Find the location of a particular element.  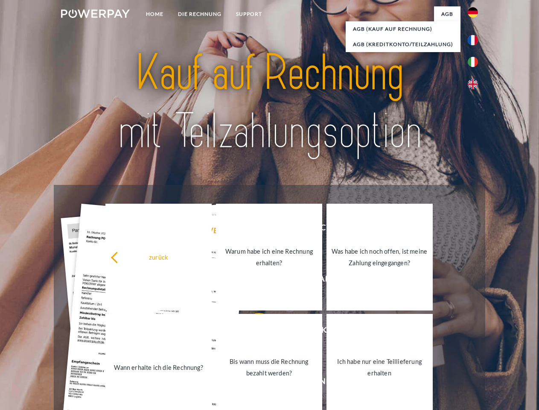

div: Bis wann muss die Rechnung bezahlt werden? is located at coordinates (269, 367).